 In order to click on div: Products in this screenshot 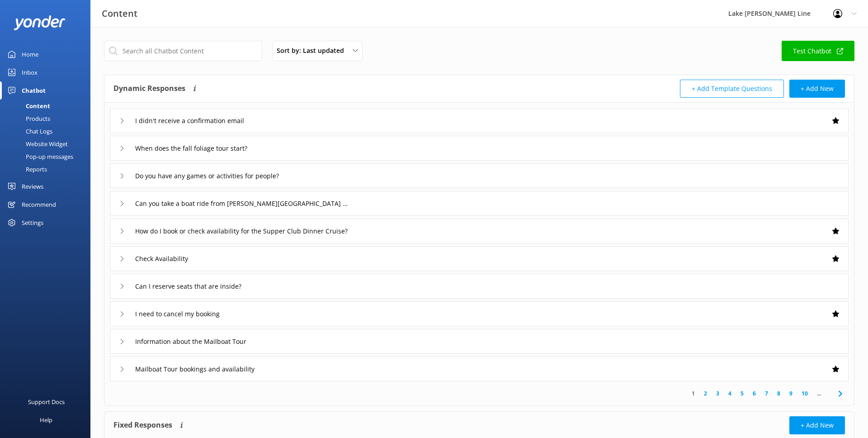, I will do `click(28, 119)`.